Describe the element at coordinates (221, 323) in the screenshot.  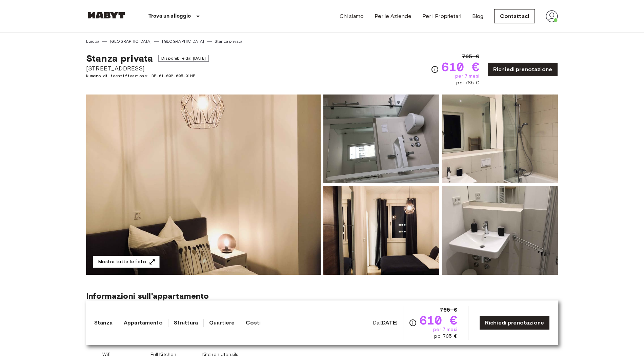
I see `a: Quartiere` at that location.